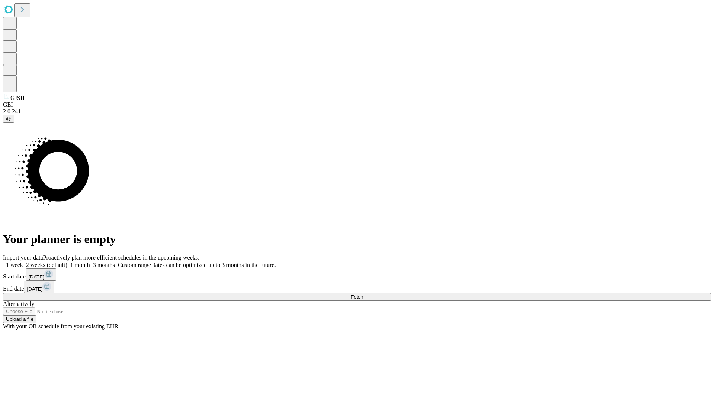  What do you see at coordinates (357, 297) in the screenshot?
I see `button: Fetch` at bounding box center [357, 297].